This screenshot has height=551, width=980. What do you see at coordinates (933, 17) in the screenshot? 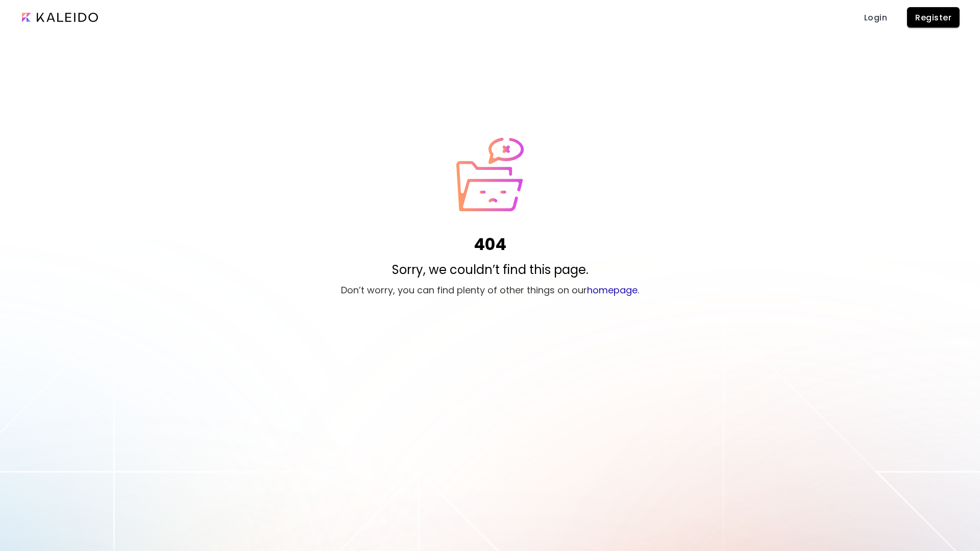
I see `span: Register` at bounding box center [933, 17].